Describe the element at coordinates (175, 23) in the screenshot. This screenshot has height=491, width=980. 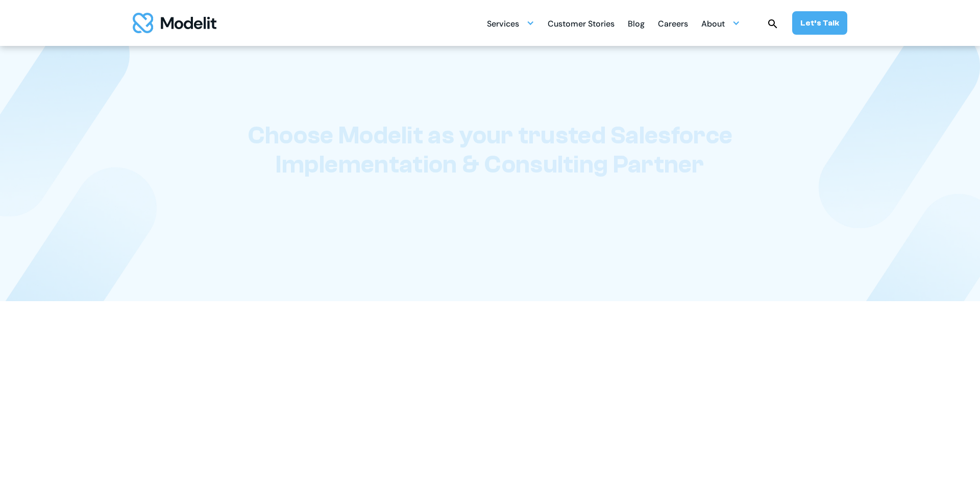
I see `a: home` at that location.